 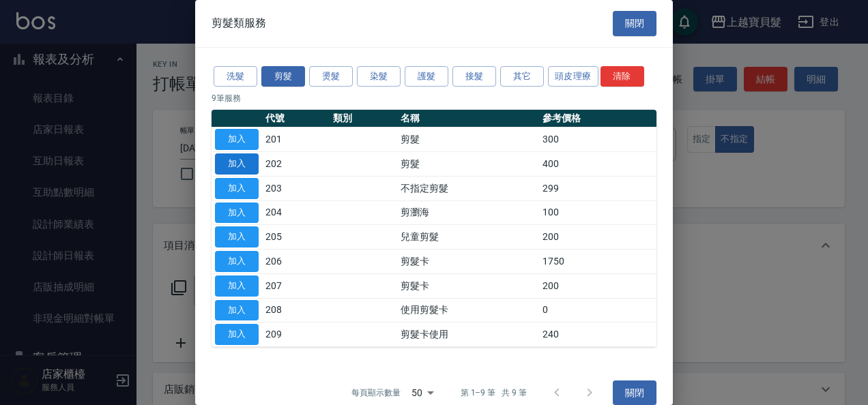 I want to click on td: 206, so click(x=295, y=262).